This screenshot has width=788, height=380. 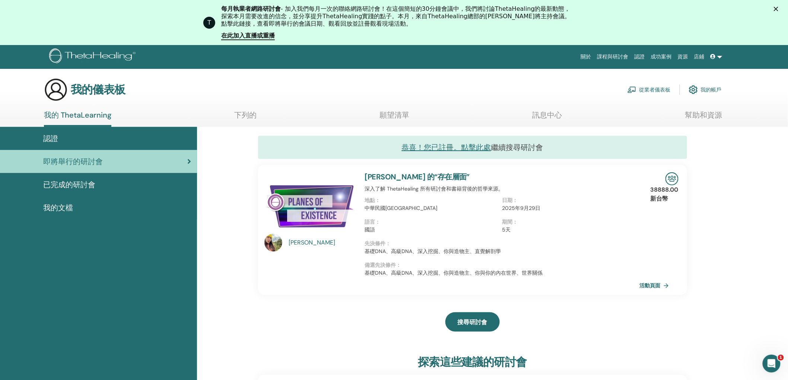 I want to click on font: 活動頁面, so click(x=651, y=286).